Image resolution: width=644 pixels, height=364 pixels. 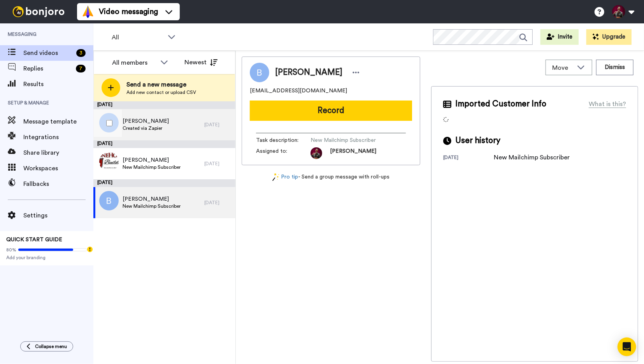 What do you see at coordinates (560, 37) in the screenshot?
I see `a: Invite` at bounding box center [560, 37].